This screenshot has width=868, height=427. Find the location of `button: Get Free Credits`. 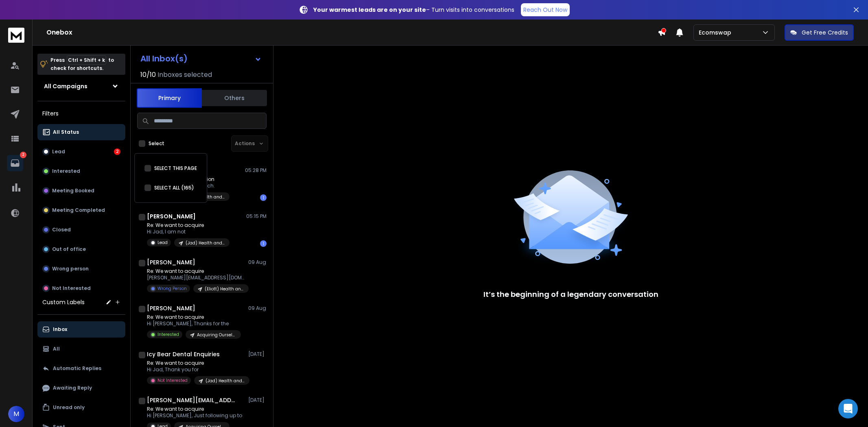

button: Get Free Credits is located at coordinates (819, 33).